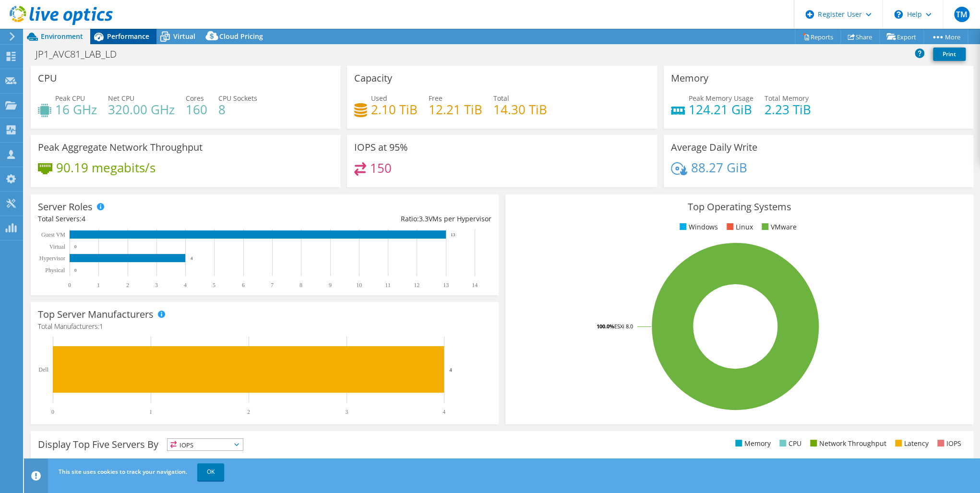 The height and width of the screenshot is (493, 980). I want to click on span: Net CPU, so click(121, 98).